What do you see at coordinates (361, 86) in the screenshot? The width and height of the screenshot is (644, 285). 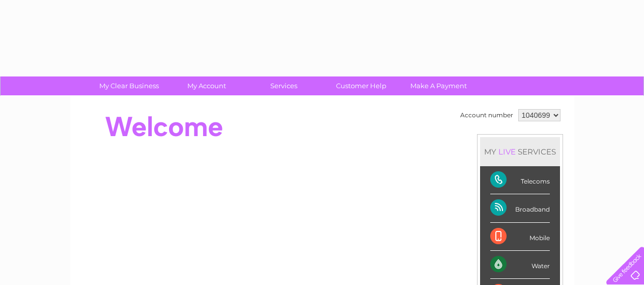 I see `a: Customer Help` at bounding box center [361, 86].